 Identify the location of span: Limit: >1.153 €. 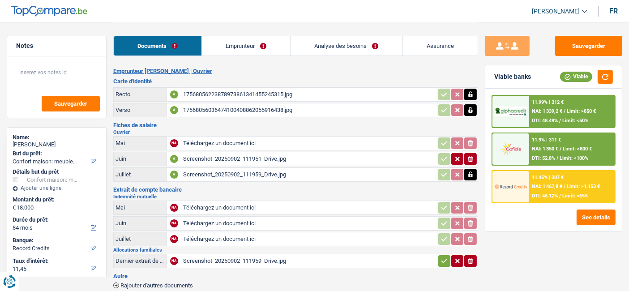
(583, 186).